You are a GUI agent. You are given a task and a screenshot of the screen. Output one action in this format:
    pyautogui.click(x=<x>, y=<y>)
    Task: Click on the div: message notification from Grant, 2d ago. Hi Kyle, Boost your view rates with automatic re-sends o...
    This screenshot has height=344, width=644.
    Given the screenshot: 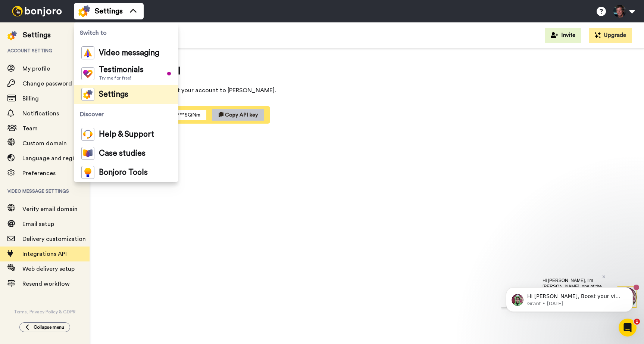 What is the action you would take?
    pyautogui.click(x=75, y=28)
    